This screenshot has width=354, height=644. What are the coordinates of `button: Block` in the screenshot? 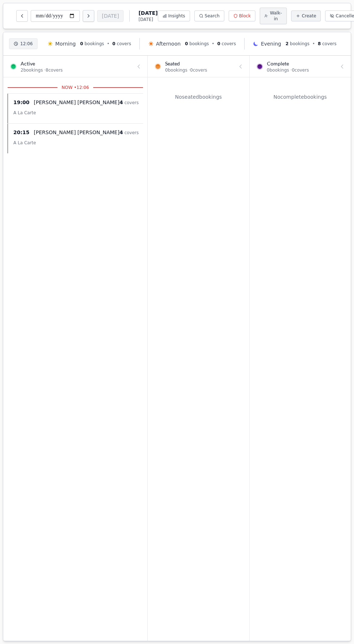 It's located at (242, 16).